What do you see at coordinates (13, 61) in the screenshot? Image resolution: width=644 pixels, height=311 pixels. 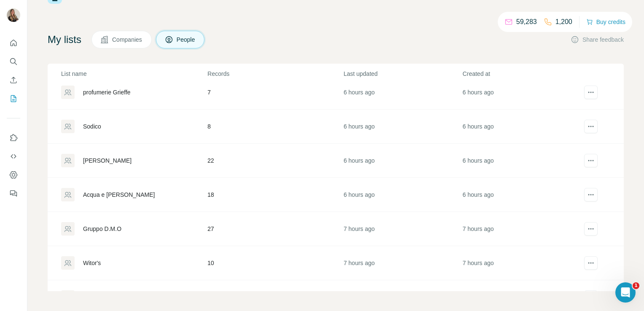 I see `button: Search` at bounding box center [13, 61].